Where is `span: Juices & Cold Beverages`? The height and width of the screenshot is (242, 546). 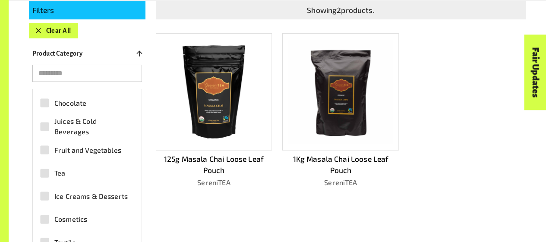
span: Juices & Cold Beverages is located at coordinates (92, 127).